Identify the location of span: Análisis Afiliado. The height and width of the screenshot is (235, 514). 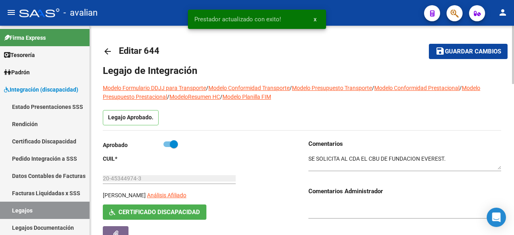
(167, 195).